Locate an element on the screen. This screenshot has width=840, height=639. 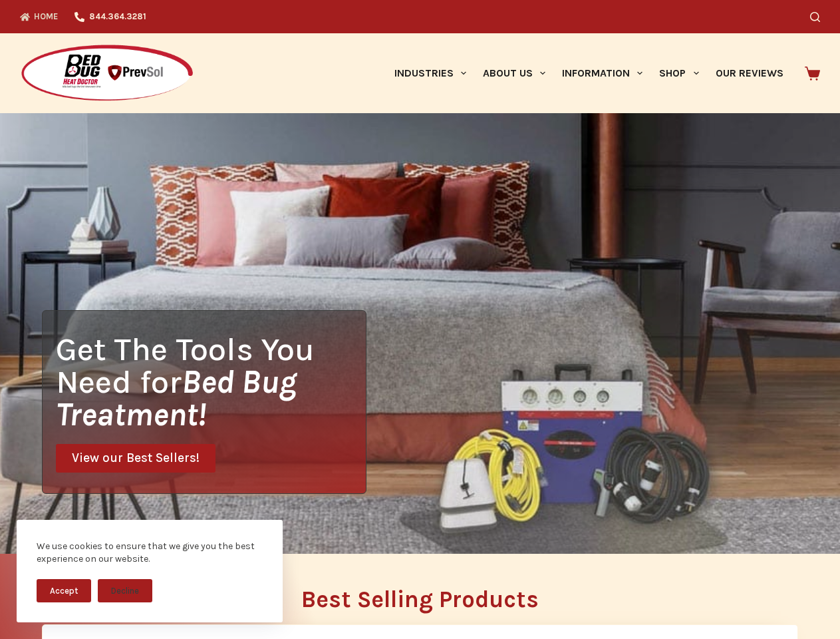
h2: Best Selling Products is located at coordinates (420, 599).